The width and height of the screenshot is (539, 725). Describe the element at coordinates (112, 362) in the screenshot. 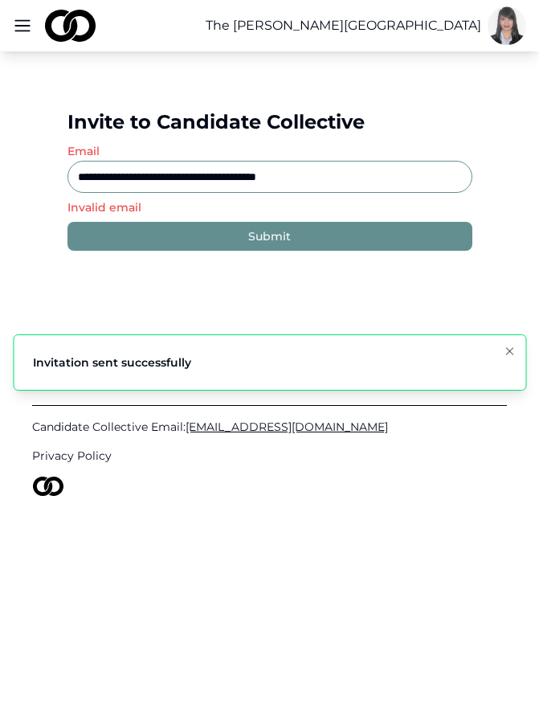

I see `div: Invitation sent successfully` at that location.